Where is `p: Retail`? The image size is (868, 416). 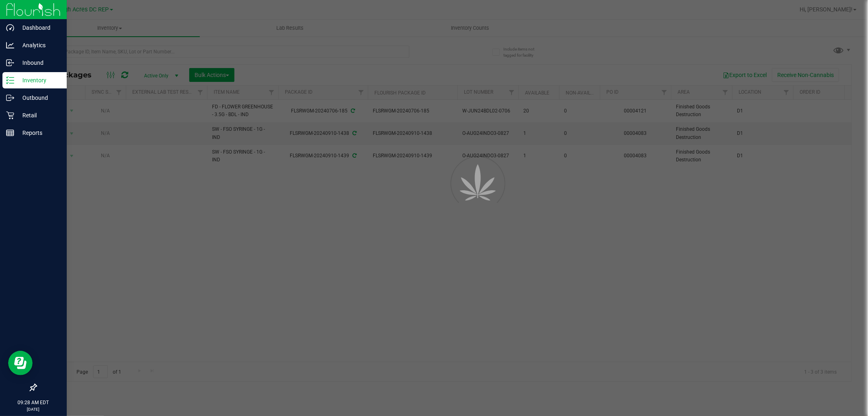
p: Retail is located at coordinates (39, 115).